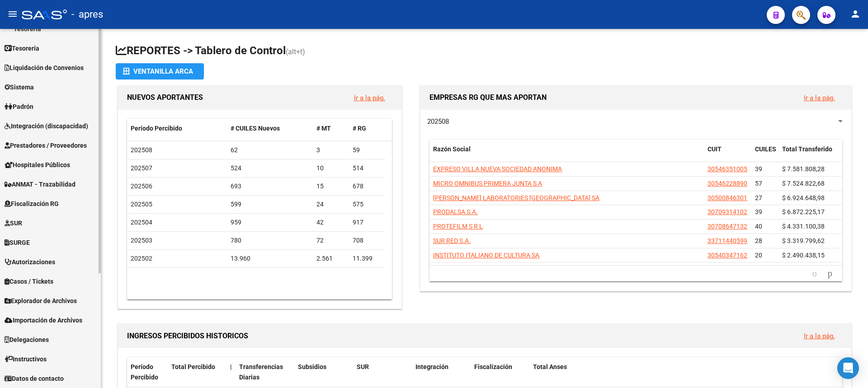  Describe the element at coordinates (458, 227) in the screenshot. I see `span: PROTEFILM S R L` at that location.